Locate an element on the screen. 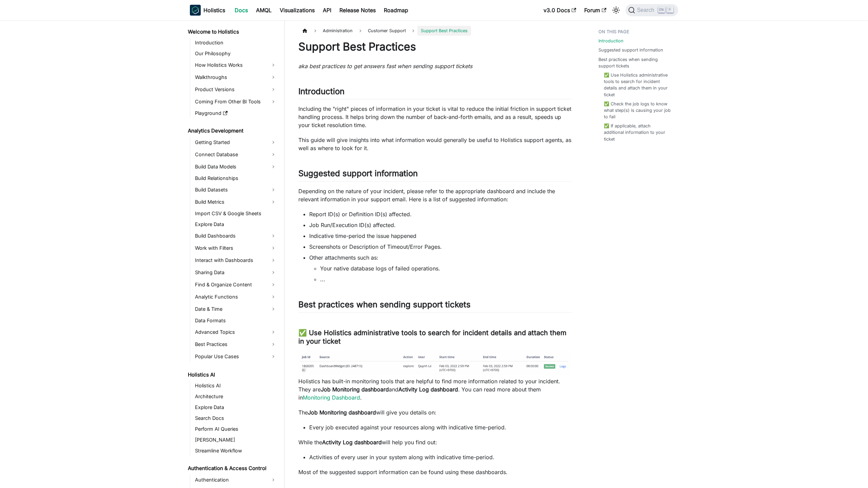 The image size is (868, 488). li: Screenshots or Description of Timeout/Error Pages. is located at coordinates (440, 247).